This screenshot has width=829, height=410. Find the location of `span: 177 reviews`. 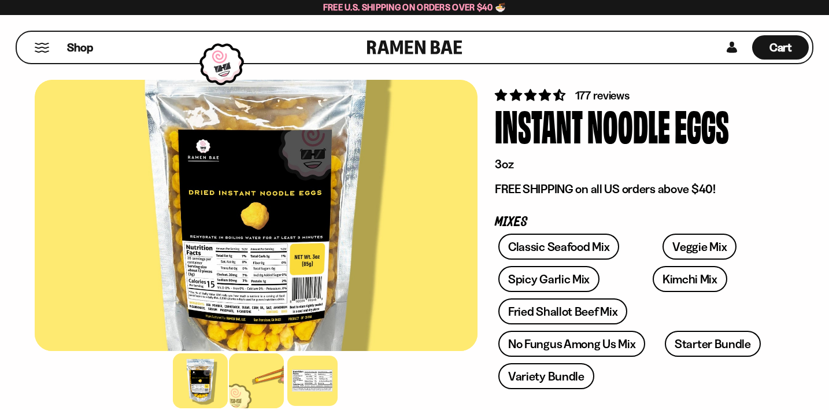

span: 177 reviews is located at coordinates (603, 95).